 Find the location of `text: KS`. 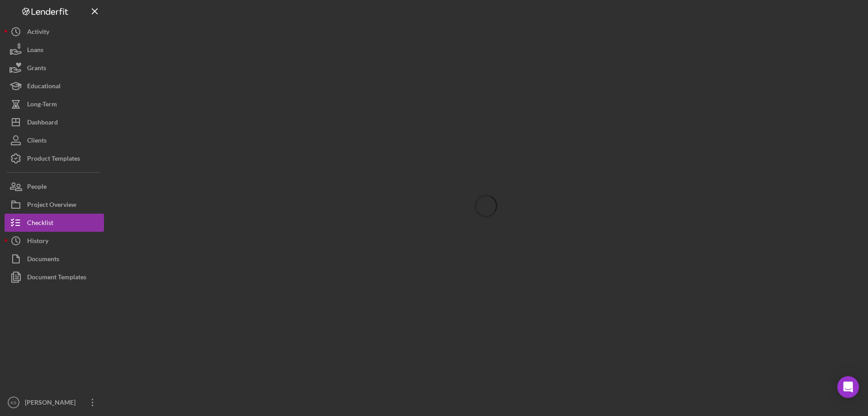

text: KS is located at coordinates (14, 402).